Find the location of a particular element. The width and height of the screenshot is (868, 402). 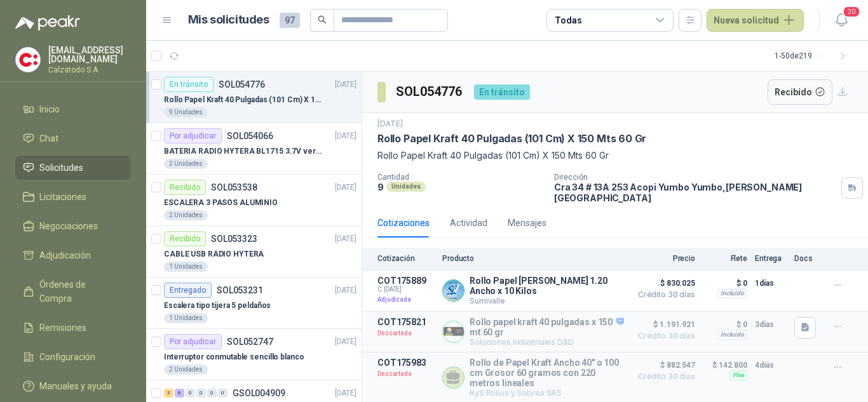

div: Actividad is located at coordinates (469, 222).